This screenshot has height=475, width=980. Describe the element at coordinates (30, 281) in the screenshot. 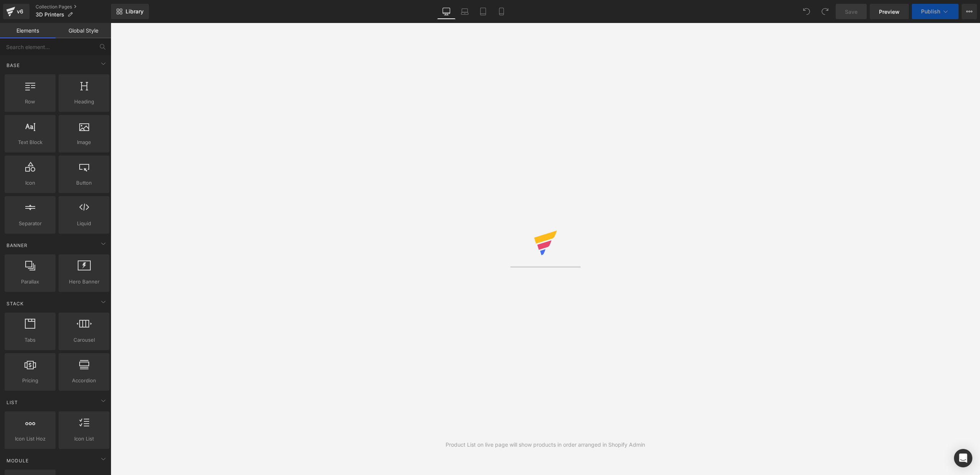

I see `span: Parallax` at that location.